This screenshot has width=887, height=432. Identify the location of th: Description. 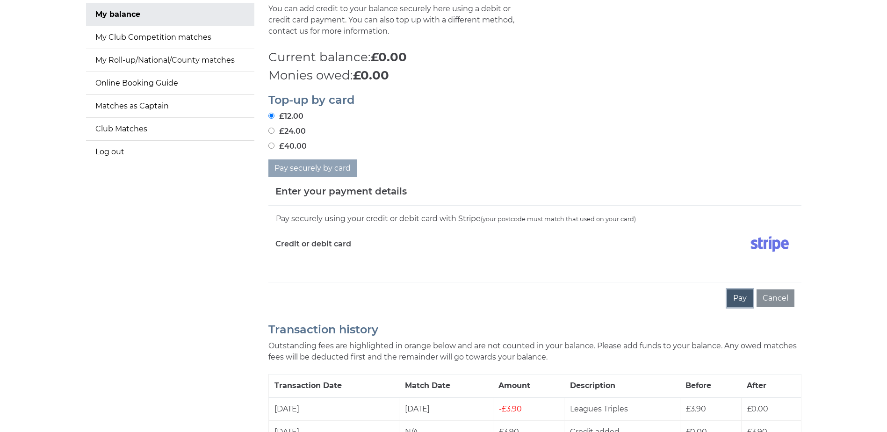
(622, 386).